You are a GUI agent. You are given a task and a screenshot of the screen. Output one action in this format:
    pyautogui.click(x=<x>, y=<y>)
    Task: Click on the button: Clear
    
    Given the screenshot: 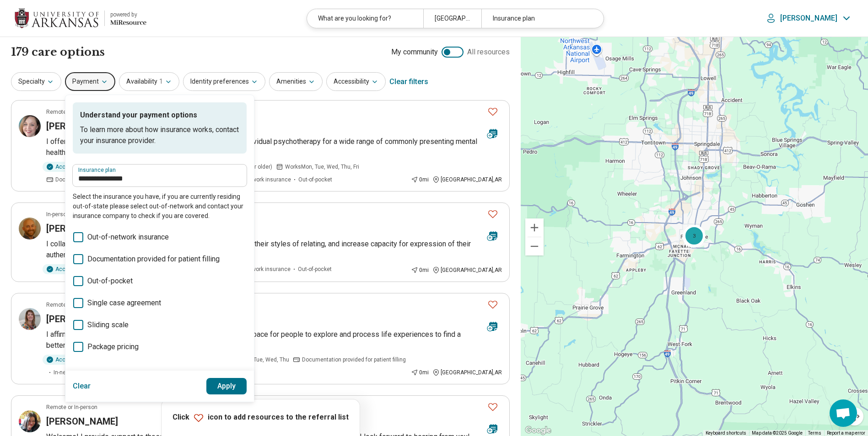 What is the action you would take?
    pyautogui.click(x=82, y=387)
    